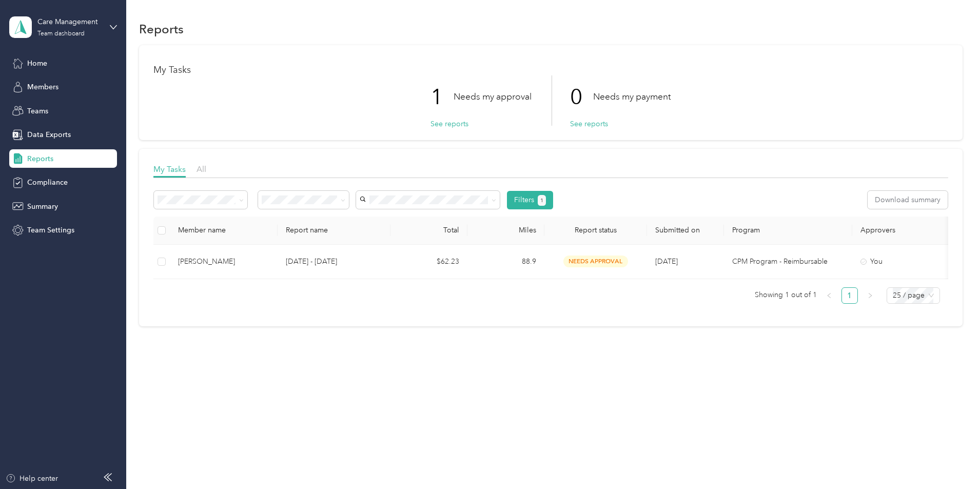 The height and width of the screenshot is (489, 980). I want to click on h1: My Tasks, so click(550, 70).